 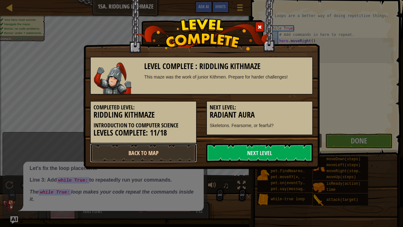 What do you see at coordinates (227, 66) in the screenshot?
I see `h3: Level Complete : Riddling Kithmaze` at bounding box center [227, 66].